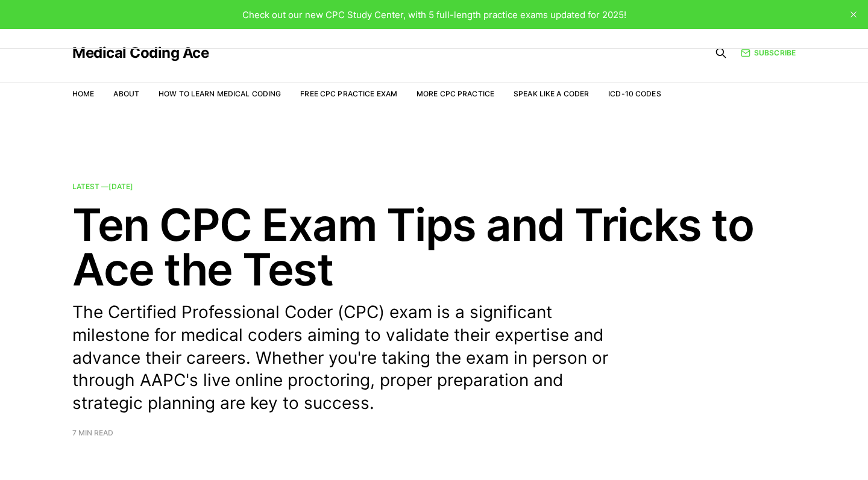 Image resolution: width=868 pixels, height=480 pixels. Describe the element at coordinates (219, 93) in the screenshot. I see `a: How to Learn Medical Coding` at that location.